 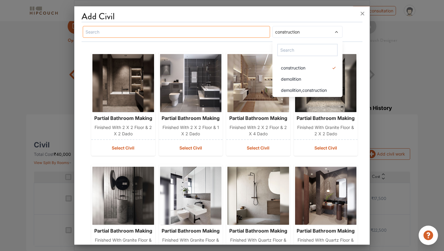 What do you see at coordinates (191, 243) in the screenshot?
I see `span: Finished with granite floor & 2 x 4 dado` at bounding box center [191, 243].